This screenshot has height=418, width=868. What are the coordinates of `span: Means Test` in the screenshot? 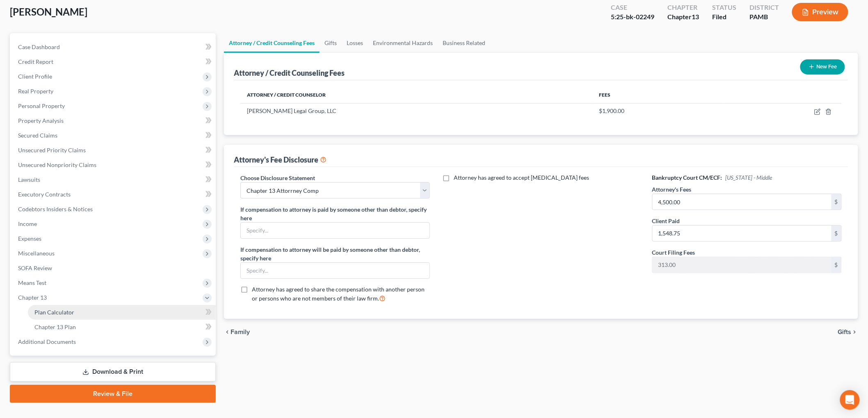 It's located at (32, 283).